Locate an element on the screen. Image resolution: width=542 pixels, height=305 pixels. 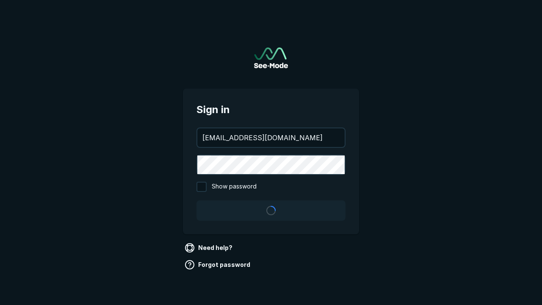
a: Need help? is located at coordinates (209, 248).